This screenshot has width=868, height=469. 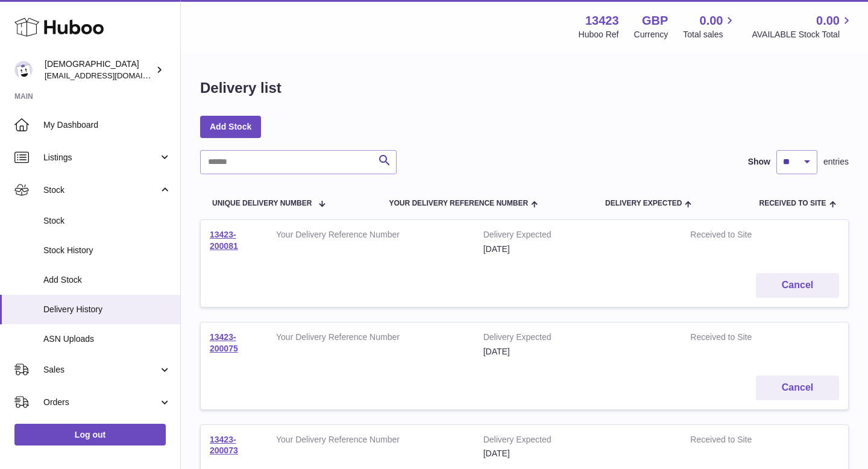 What do you see at coordinates (643, 203) in the screenshot?
I see `span: Delivery Expected` at bounding box center [643, 203].